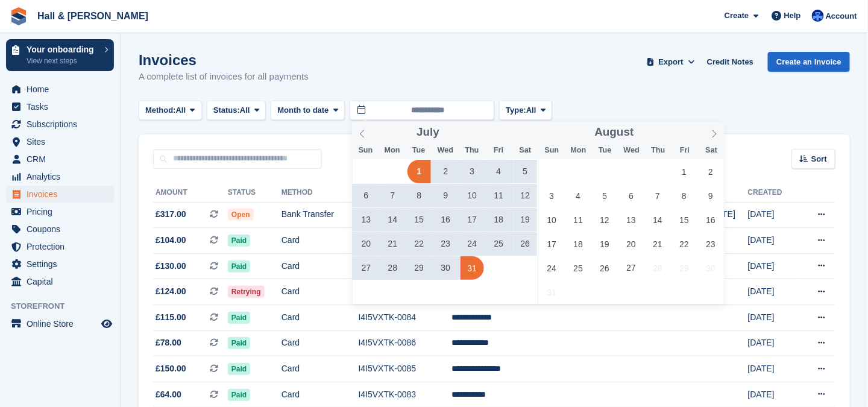  I want to click on span: August 13, 2025, so click(632, 219).